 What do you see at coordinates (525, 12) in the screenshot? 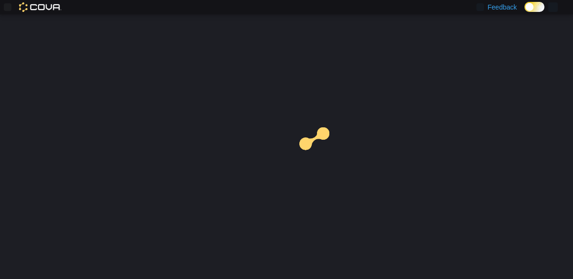
I see `span: Dark Mode` at bounding box center [525, 12].